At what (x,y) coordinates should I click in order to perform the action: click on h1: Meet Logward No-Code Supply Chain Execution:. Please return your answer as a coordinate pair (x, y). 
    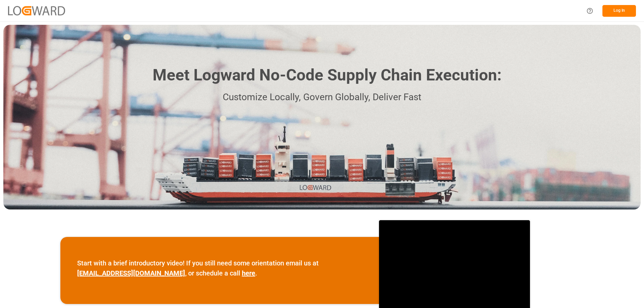
    Looking at the image, I should click on (327, 75).